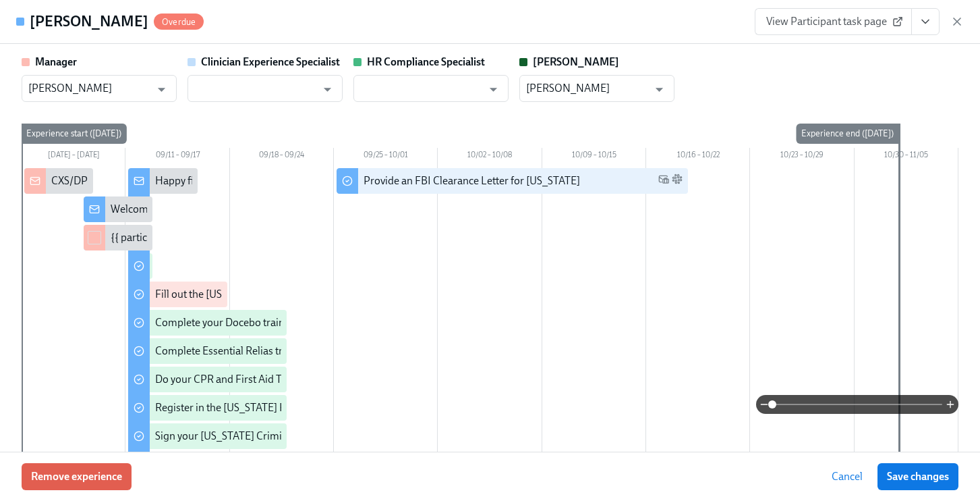  Describe the element at coordinates (76, 476) in the screenshot. I see `button: Remove experience` at that location.